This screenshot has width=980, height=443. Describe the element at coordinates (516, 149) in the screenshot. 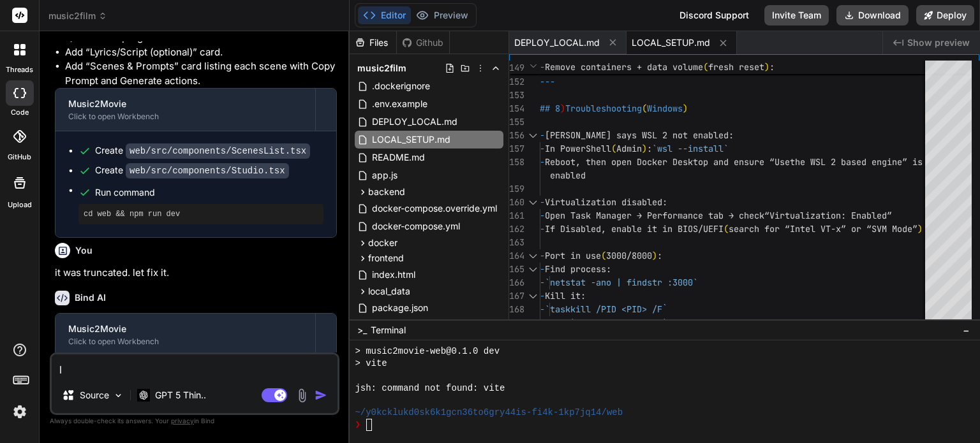

I see `div: 157` at that location.